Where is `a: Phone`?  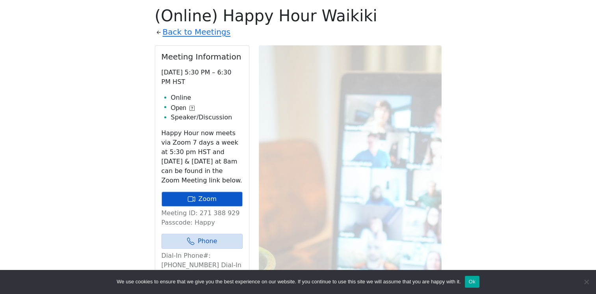
a: Phone is located at coordinates (202, 241).